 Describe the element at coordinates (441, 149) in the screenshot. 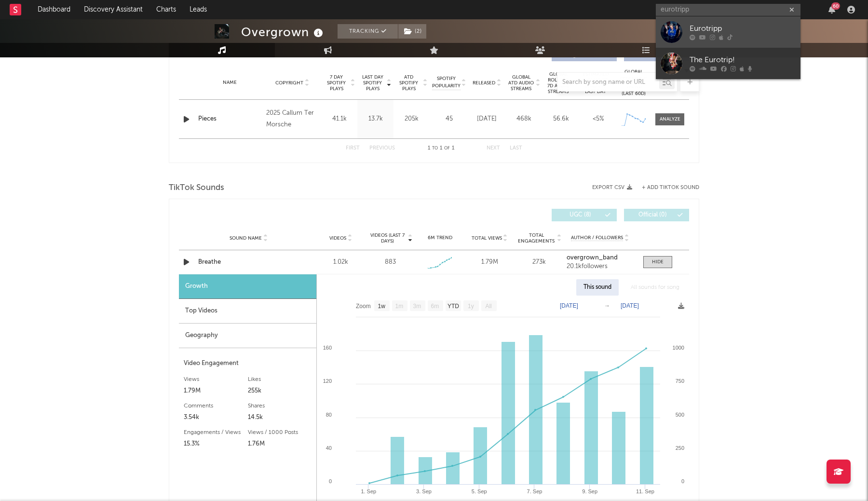

I see `div: 1 1 1` at that location.